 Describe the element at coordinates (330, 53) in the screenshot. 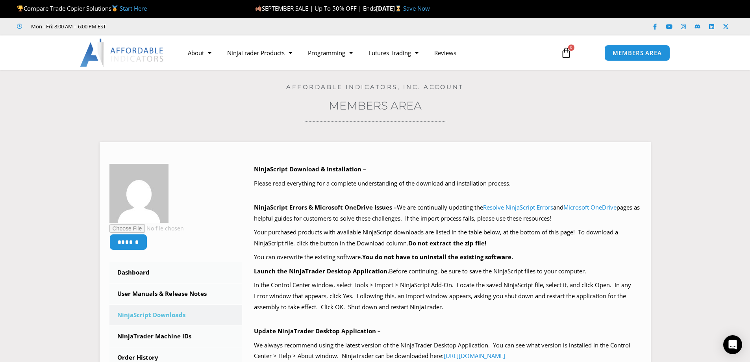

I see `a: Programming` at that location.